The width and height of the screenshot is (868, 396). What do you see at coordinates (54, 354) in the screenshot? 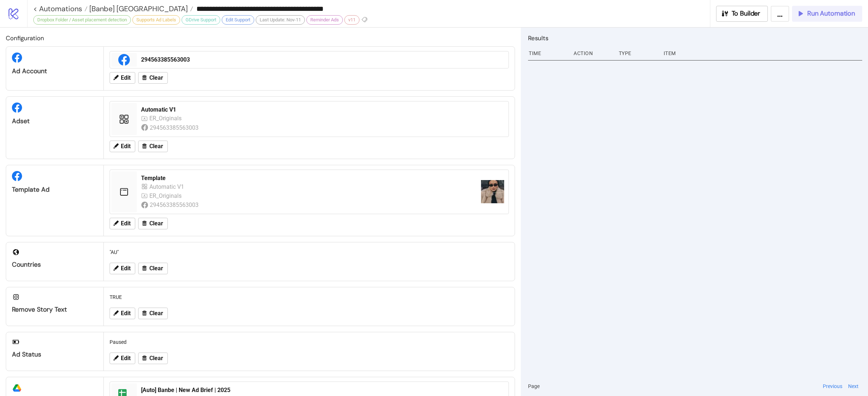
I see `div: Ad Status` at bounding box center [54, 354].